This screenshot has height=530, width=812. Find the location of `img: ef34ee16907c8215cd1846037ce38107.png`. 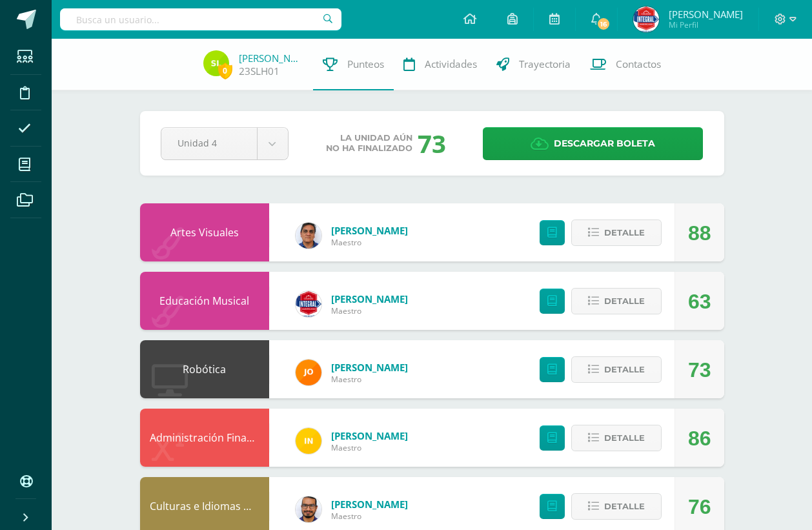

img: ef34ee16907c8215cd1846037ce38107.png is located at coordinates (309, 509).